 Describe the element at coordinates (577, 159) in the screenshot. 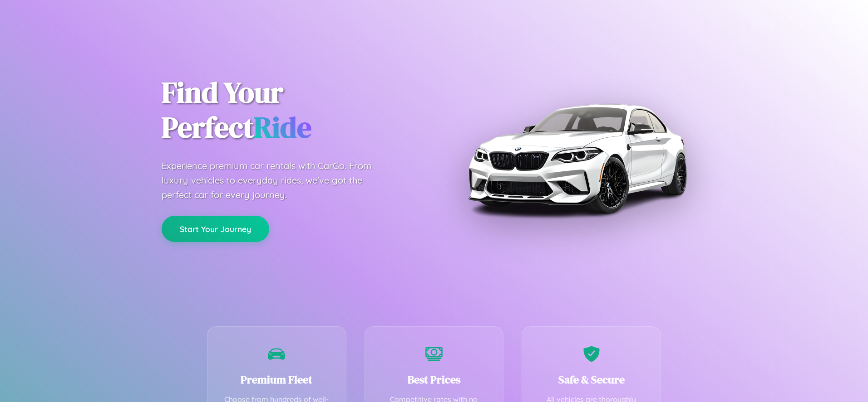

I see `img: Premium BMW car rental vehicle` at that location.